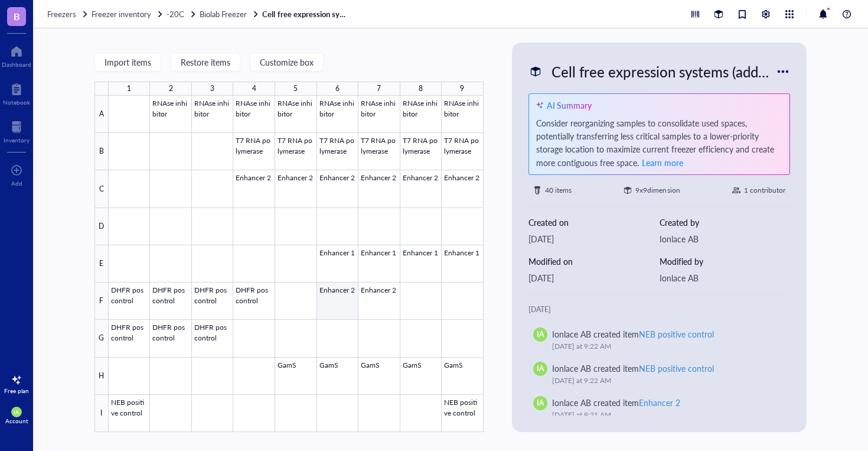 This screenshot has height=451, width=868. Describe the element at coordinates (129, 89) in the screenshot. I see `div: 1` at that location.